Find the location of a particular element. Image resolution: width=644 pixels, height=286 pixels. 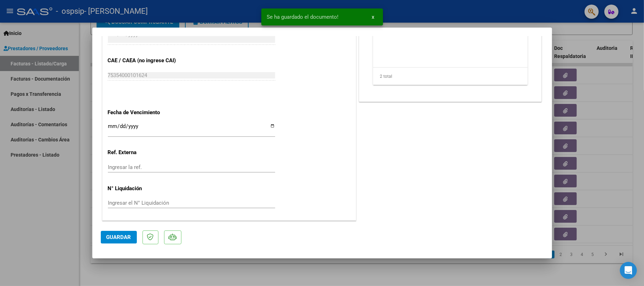

button: Guardar is located at coordinates (119, 237).